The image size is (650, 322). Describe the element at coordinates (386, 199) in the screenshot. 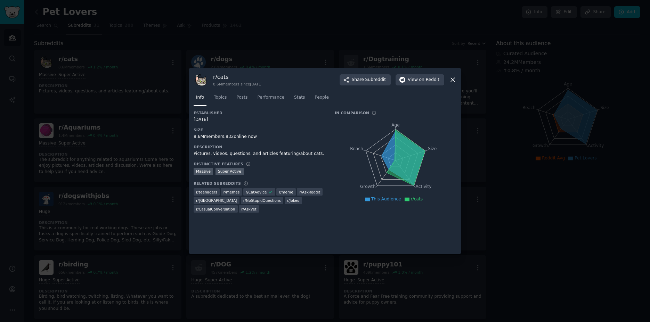

I see `span: This Audience` at that location.